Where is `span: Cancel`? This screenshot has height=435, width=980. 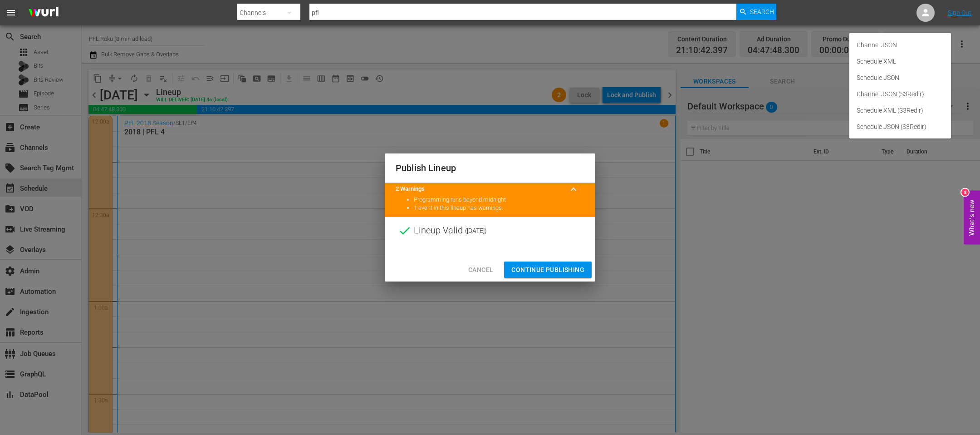
span: Cancel is located at coordinates (480, 270).